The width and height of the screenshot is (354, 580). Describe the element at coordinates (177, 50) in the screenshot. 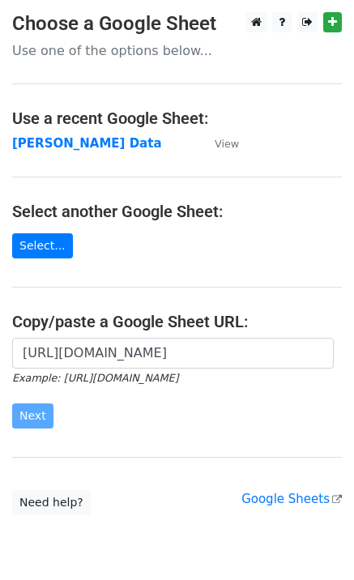

I see `p: Use one of the options below...` at that location.